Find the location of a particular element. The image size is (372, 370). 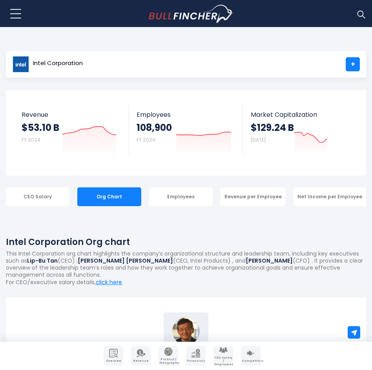

img: Bullfincher logo is located at coordinates (191, 14).